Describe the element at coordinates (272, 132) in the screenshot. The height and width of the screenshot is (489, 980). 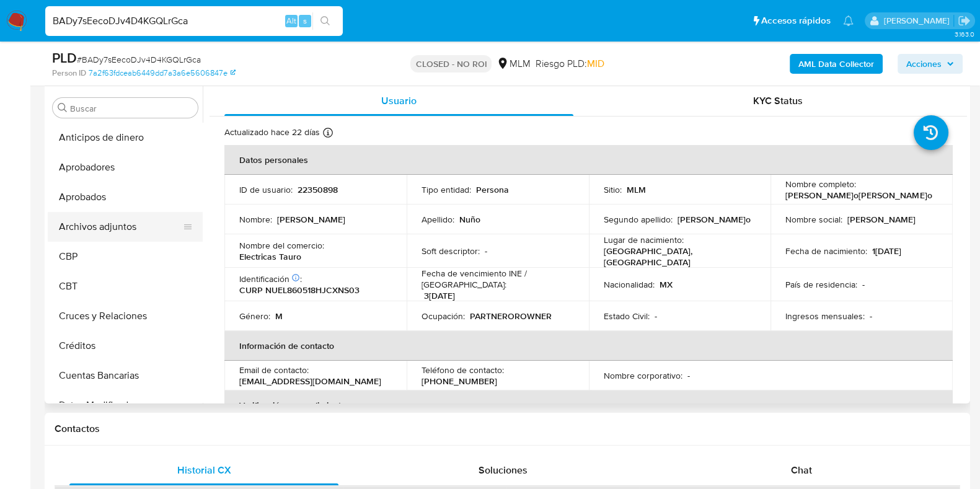
I see `p: Actualizado hace 22 días` at that location.